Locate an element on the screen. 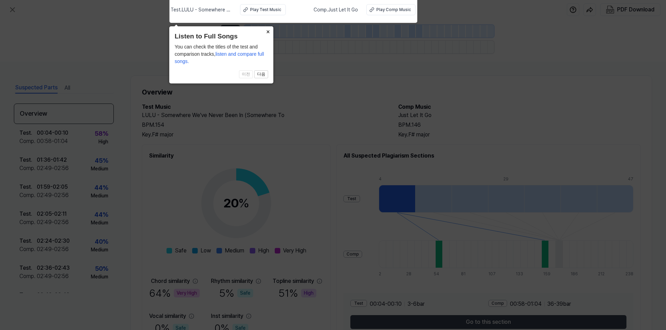 The image size is (666, 330). button: 다음 is located at coordinates (261, 75).